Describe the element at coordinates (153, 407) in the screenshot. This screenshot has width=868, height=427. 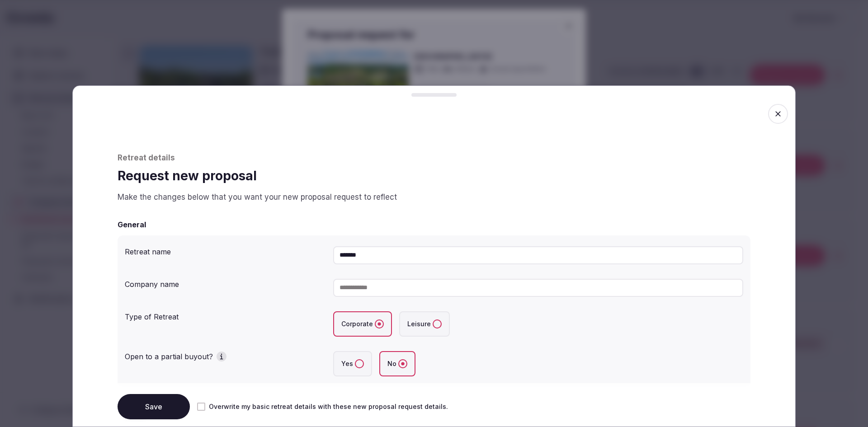
I see `button: Save` at that location.